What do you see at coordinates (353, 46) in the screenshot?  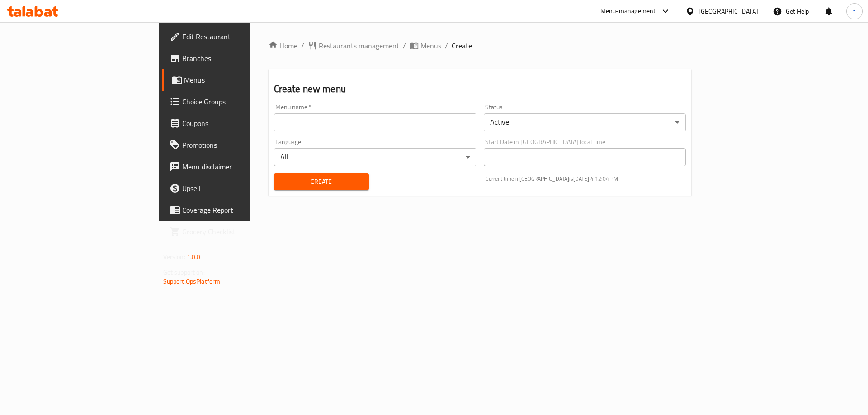 I see `a: Restaurants management` at bounding box center [353, 46].